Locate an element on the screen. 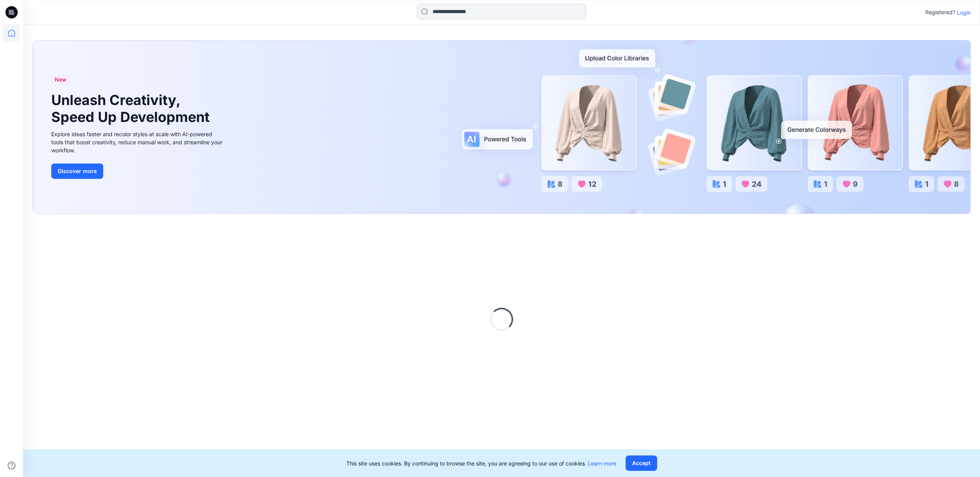 This screenshot has width=980, height=477. button: Accept is located at coordinates (641, 463).